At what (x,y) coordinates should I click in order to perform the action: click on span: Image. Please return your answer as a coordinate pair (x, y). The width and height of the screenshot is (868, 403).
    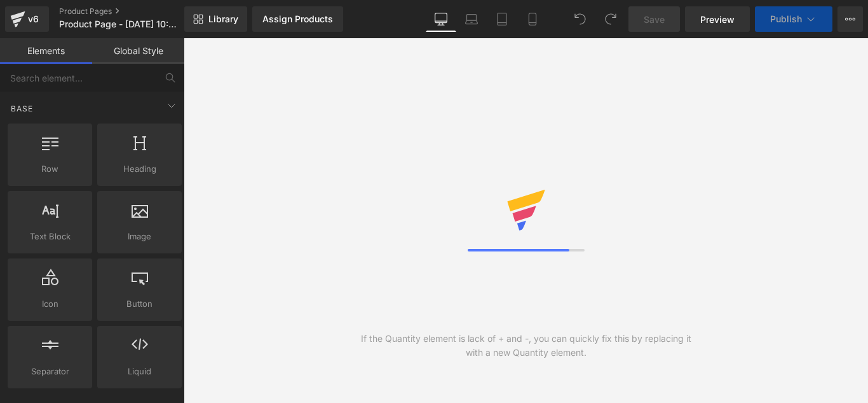
    Looking at the image, I should click on (139, 236).